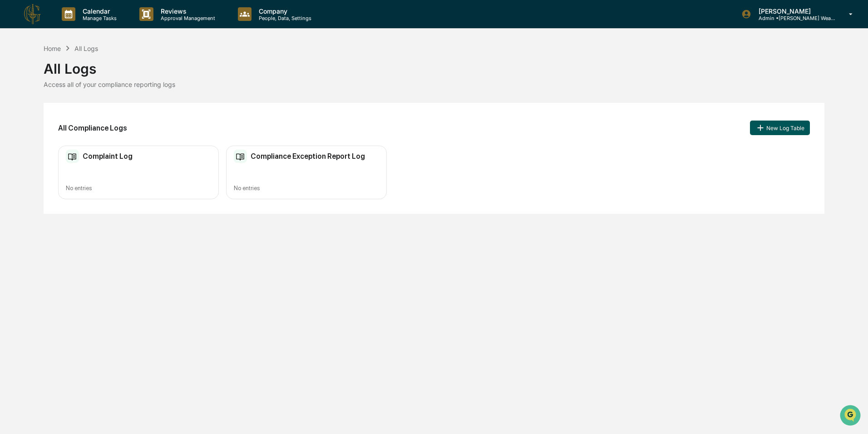 The height and width of the screenshot is (434, 868). What do you see at coordinates (34, 136) in the screenshot?
I see `a: 🔎Data Lookup` at bounding box center [34, 136].